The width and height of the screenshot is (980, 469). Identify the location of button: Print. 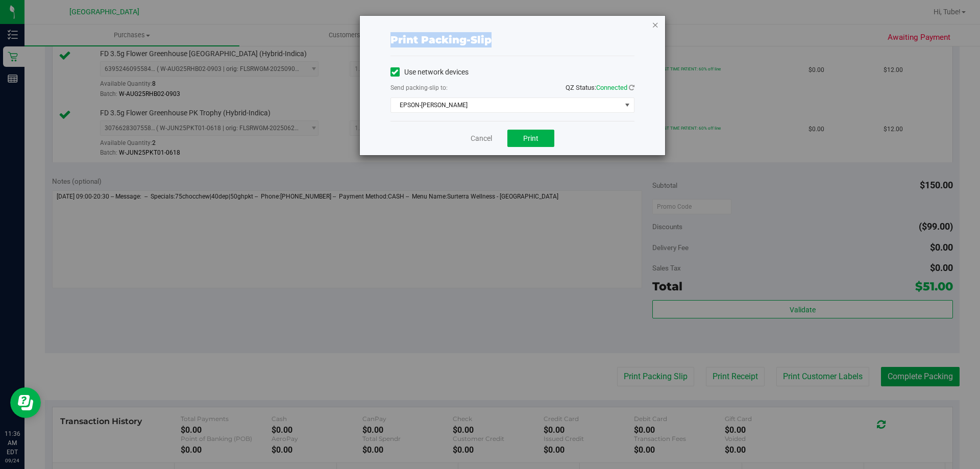
(531, 138).